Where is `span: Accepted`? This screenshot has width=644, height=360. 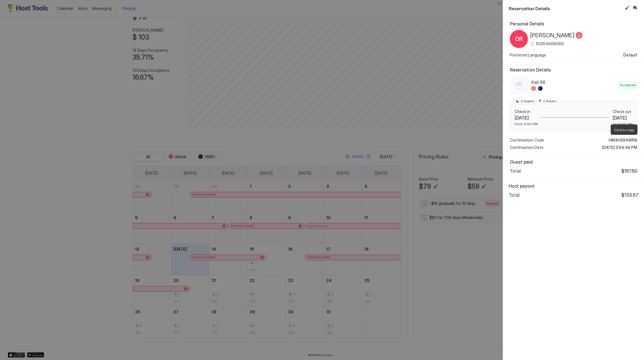
span: Accepted is located at coordinates (628, 85).